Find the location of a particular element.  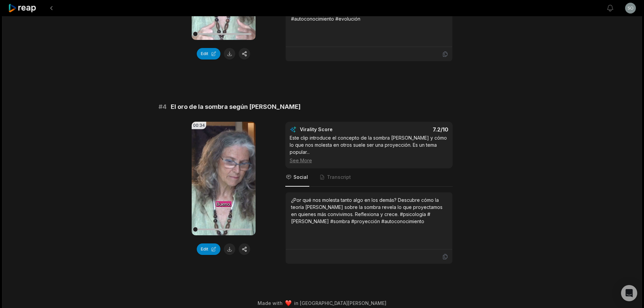

span: Transcript is located at coordinates (339, 177).